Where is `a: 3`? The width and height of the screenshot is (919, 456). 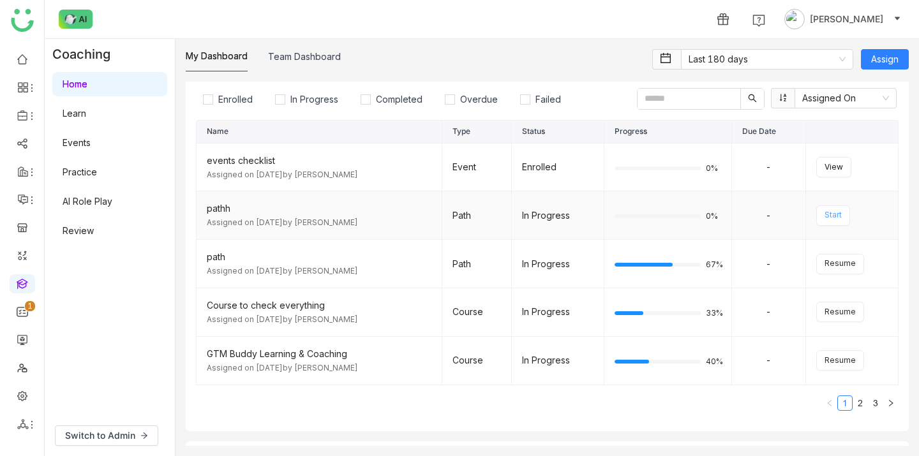
a: 3 is located at coordinates (875, 403).